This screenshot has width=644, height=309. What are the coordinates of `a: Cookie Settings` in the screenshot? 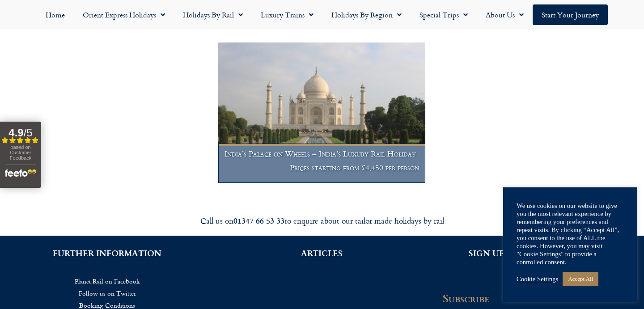 It's located at (537, 279).